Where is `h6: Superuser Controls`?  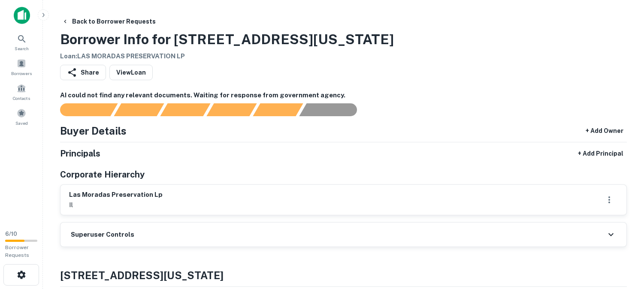 h6: Superuser Controls is located at coordinates (103, 234).